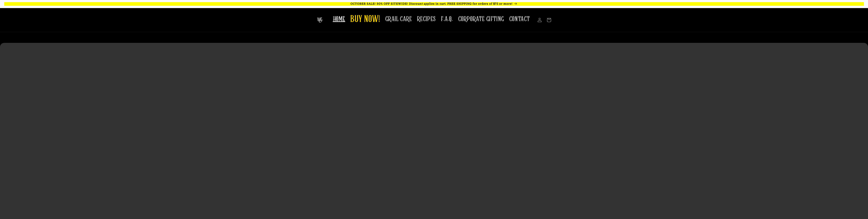 Image resolution: width=868 pixels, height=219 pixels. Describe the element at coordinates (520, 19) in the screenshot. I see `a: CONTACT` at that location.